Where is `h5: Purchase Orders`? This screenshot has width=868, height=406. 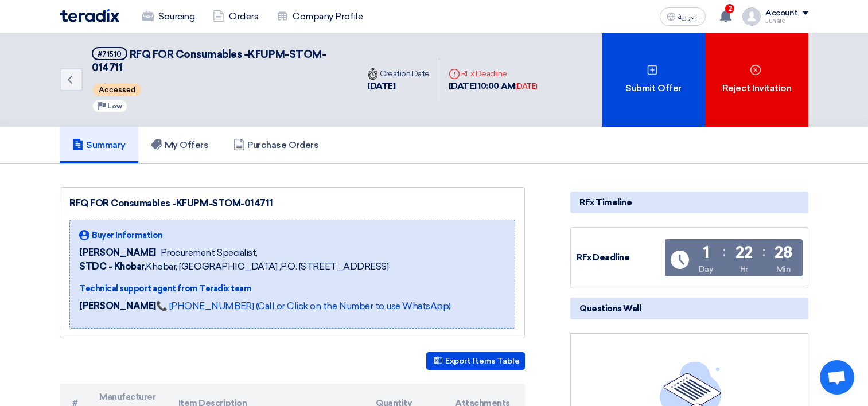 h5: Purchase Orders is located at coordinates (276, 145).